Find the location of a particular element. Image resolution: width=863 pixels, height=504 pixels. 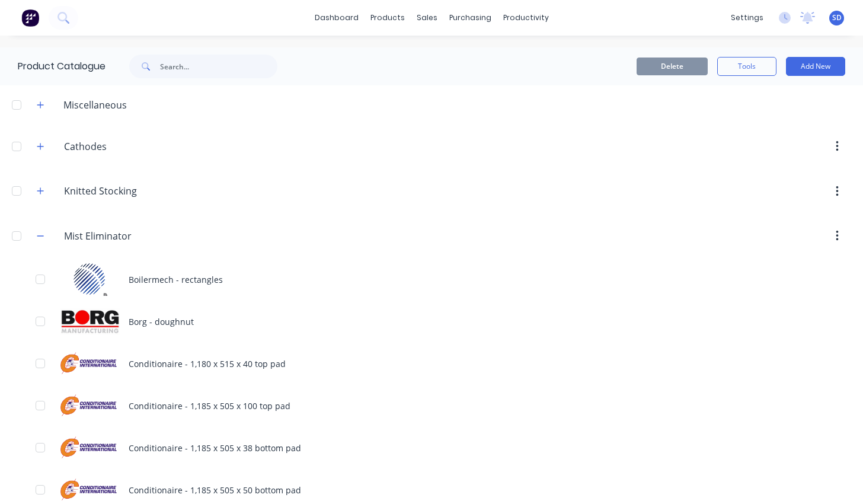

button: Delete is located at coordinates (673, 66).